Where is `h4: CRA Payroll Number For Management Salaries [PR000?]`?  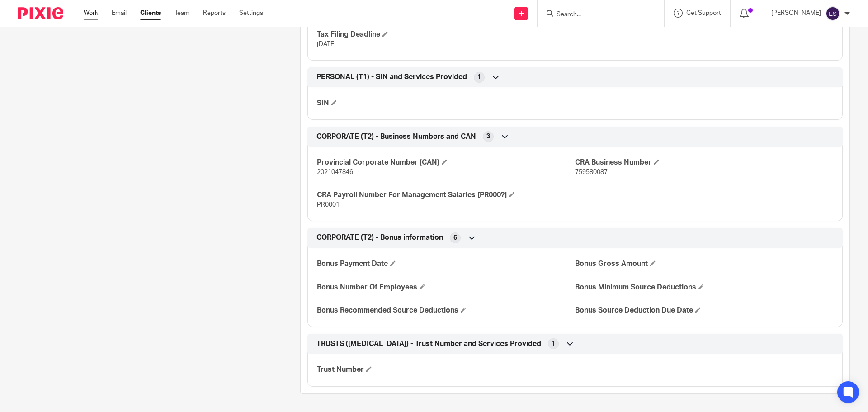
h4: CRA Payroll Number For Management Salaries [PR000?] is located at coordinates (446, 195).